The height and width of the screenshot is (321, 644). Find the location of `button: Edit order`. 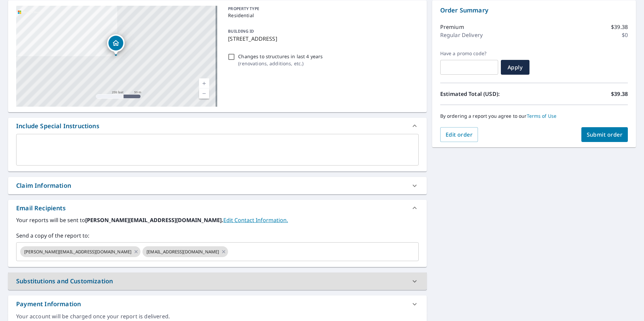

button: Edit order is located at coordinates (459, 135).